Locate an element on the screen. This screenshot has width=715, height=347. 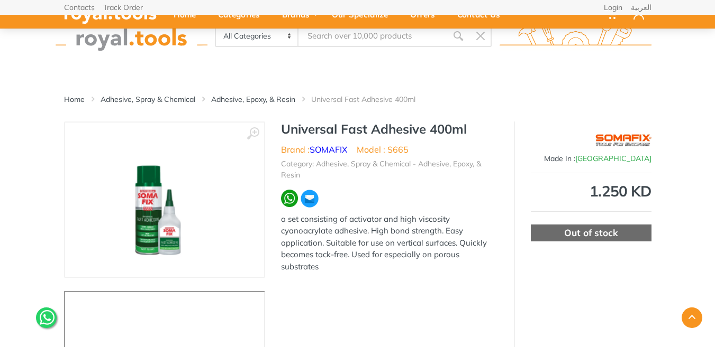
a: Track Order is located at coordinates (123, 7).